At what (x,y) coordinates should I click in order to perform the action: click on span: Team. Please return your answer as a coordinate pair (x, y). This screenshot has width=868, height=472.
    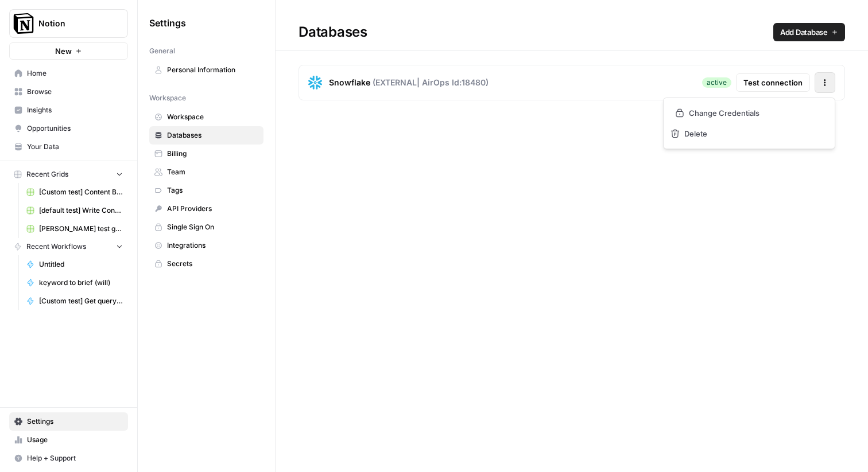
    Looking at the image, I should click on (212, 172).